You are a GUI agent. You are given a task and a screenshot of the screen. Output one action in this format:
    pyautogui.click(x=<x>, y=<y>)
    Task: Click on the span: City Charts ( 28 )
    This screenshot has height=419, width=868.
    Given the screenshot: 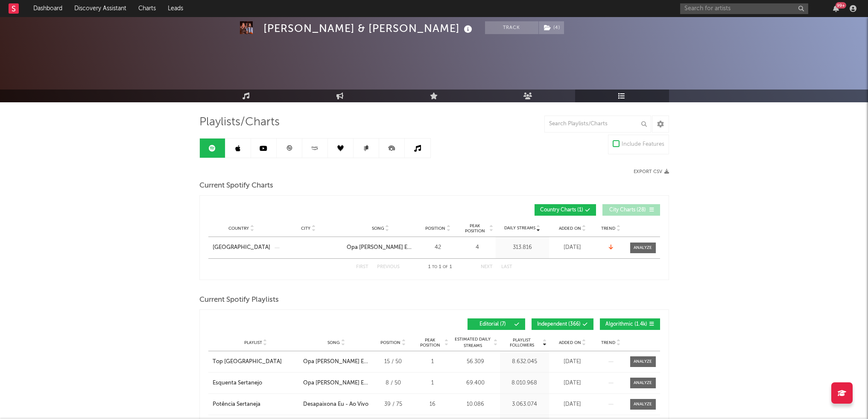 What is the action you would take?
    pyautogui.click(x=627, y=210)
    